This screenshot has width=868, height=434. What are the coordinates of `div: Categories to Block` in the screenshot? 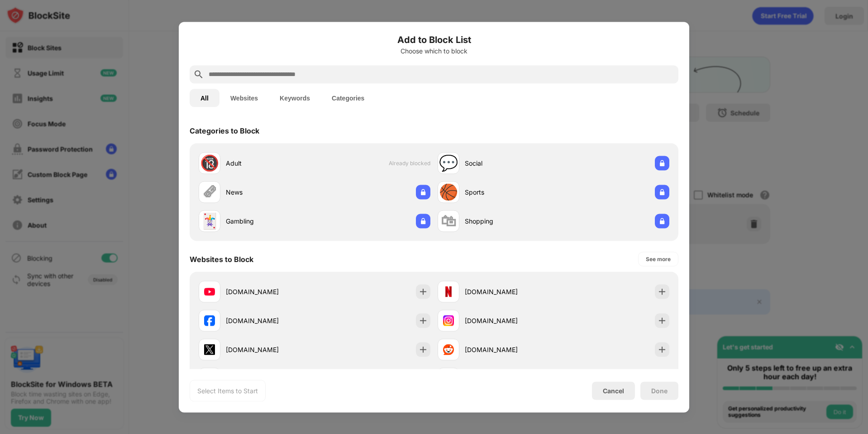 It's located at (224, 130).